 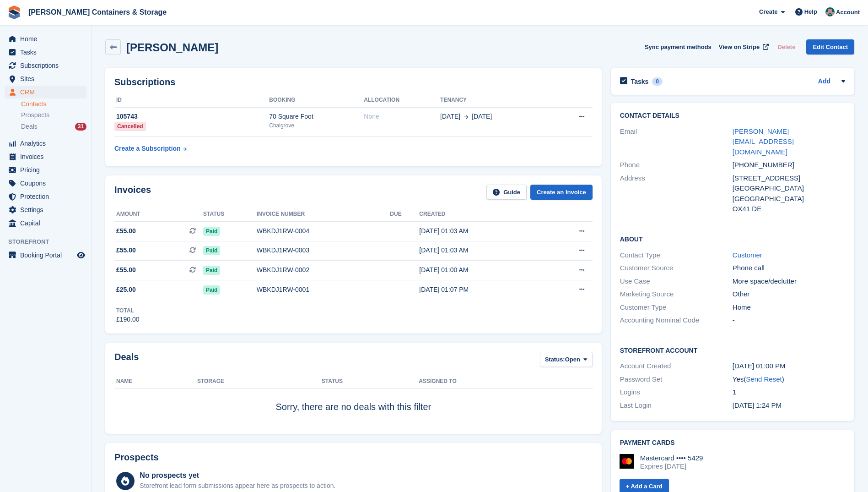 I want to click on div: Home, so click(x=789, y=307).